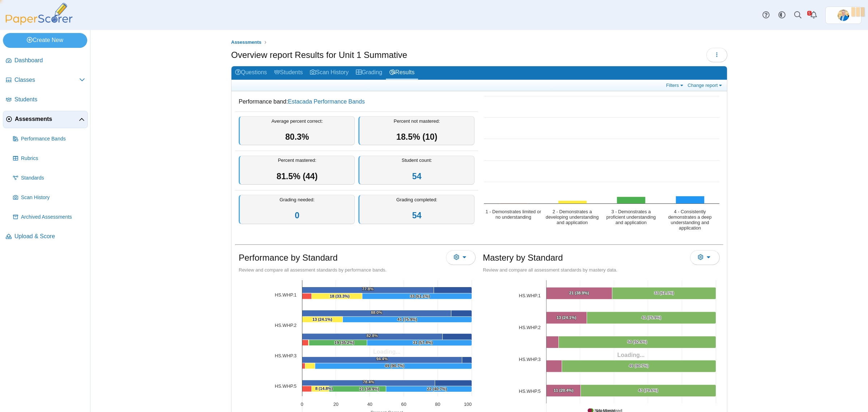  I want to click on div: Chart. Highcharts interactive chart., so click(602, 165).